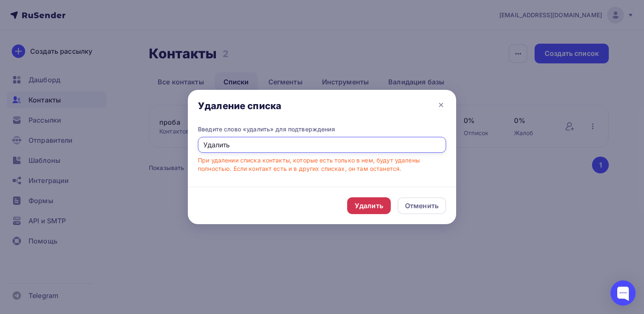  Describe the element at coordinates (322, 145) in the screenshot. I see `input: Удалить` at that location.